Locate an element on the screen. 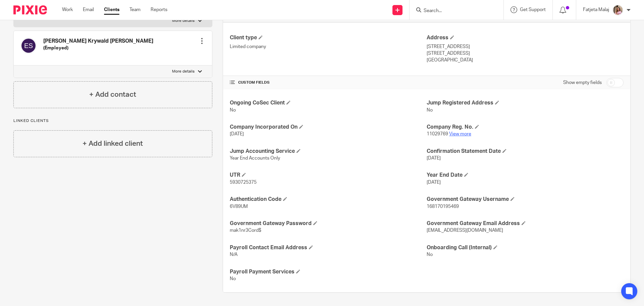 This screenshot has width=644, height=306. input: Search is located at coordinates (453, 11).